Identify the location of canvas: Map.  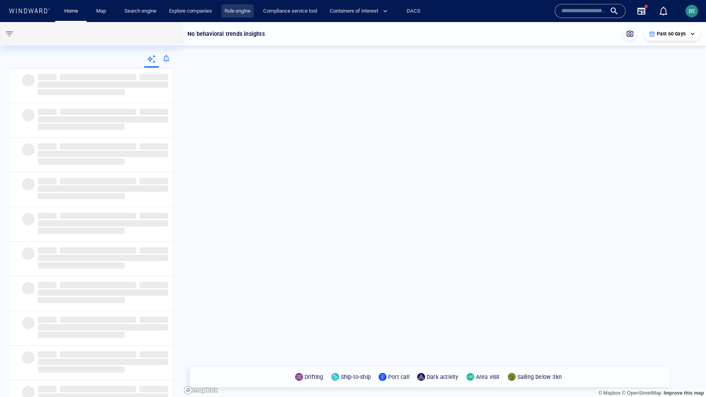
(444, 210).